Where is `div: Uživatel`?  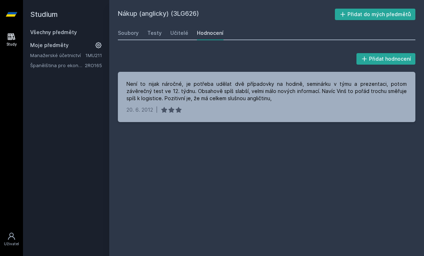
div: Uživatel is located at coordinates (12, 244).